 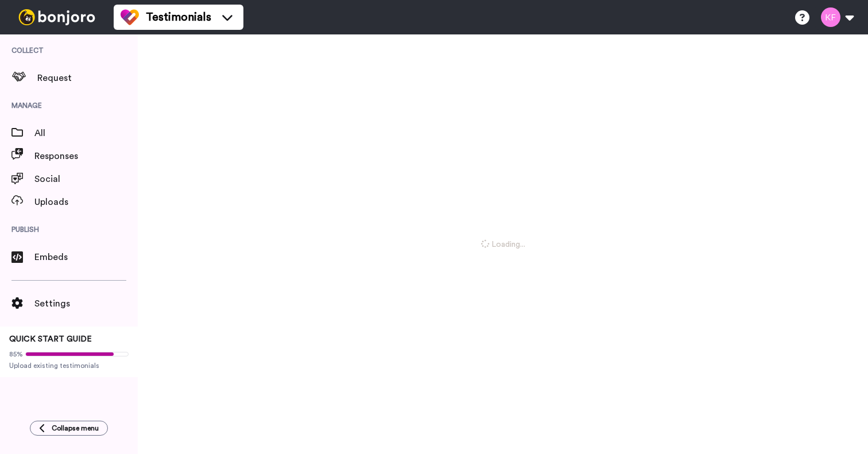 What do you see at coordinates (75, 428) in the screenshot?
I see `span: Collapse menu` at bounding box center [75, 428].